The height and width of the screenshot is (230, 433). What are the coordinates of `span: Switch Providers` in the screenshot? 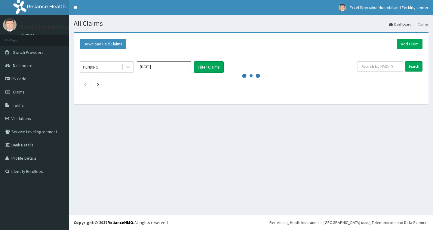 It's located at (28, 52).